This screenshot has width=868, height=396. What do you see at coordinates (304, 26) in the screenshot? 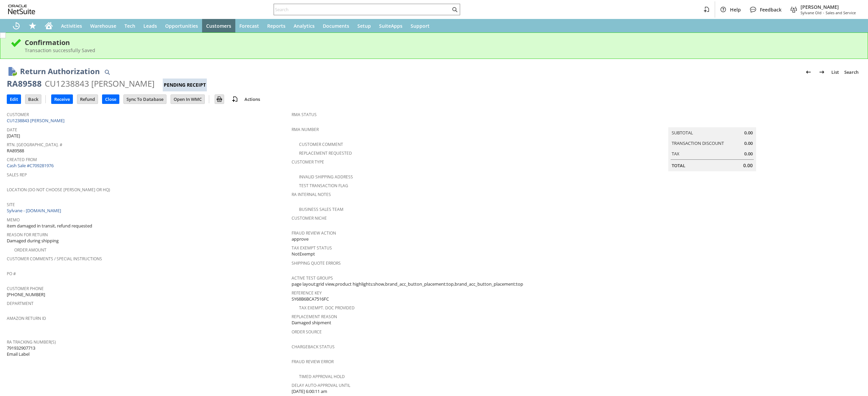
I see `span: Analytics` at bounding box center [304, 26].